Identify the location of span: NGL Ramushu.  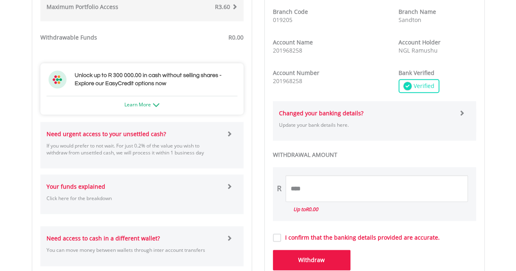
(418, 50).